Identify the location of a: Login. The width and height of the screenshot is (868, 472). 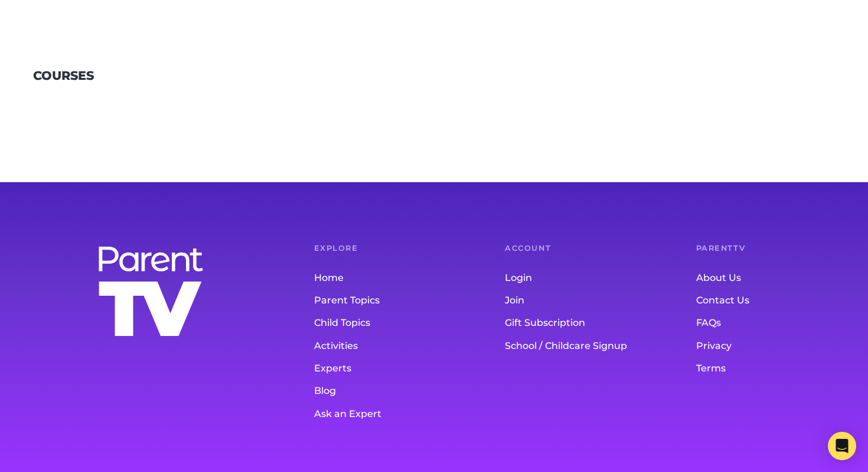
(577, 278).